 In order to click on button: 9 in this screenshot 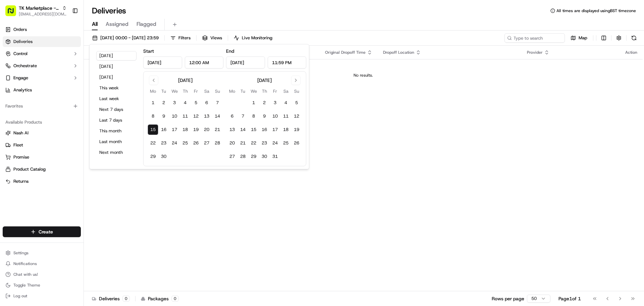, I will do `click(264, 116)`.